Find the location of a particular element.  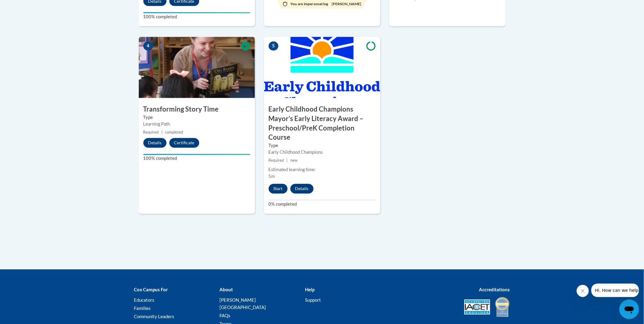

span: 5m is located at coordinates (272, 176).